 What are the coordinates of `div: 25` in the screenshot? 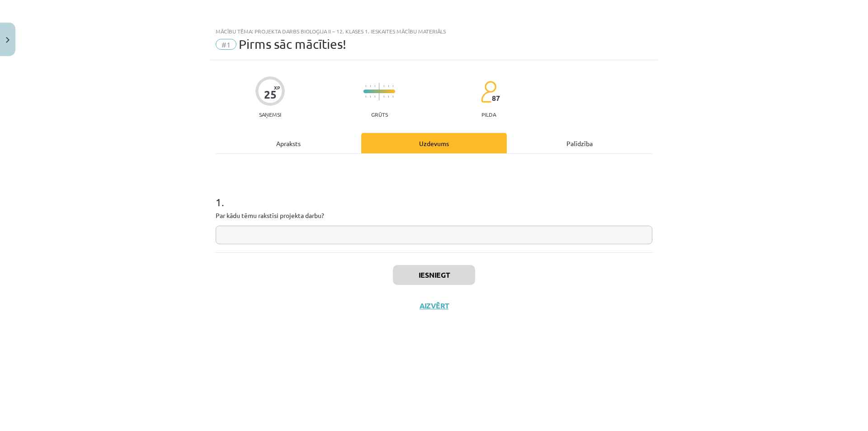 It's located at (271, 94).